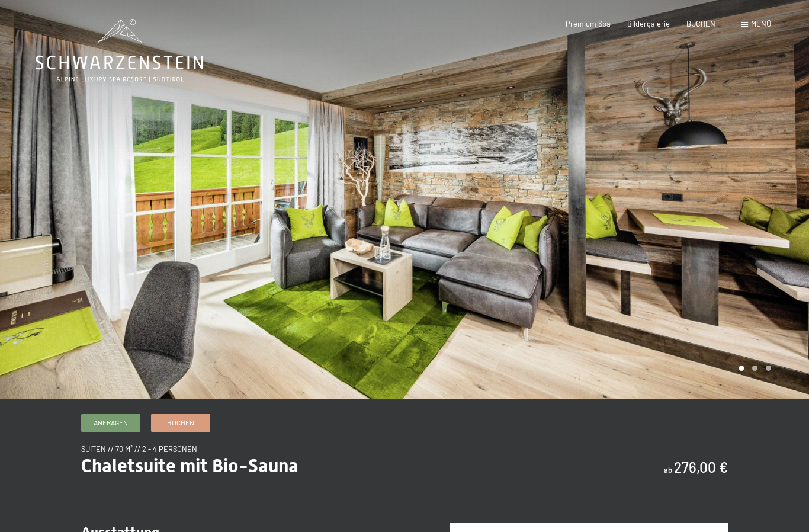  What do you see at coordinates (761, 24) in the screenshot?
I see `span: Menü` at bounding box center [761, 24].